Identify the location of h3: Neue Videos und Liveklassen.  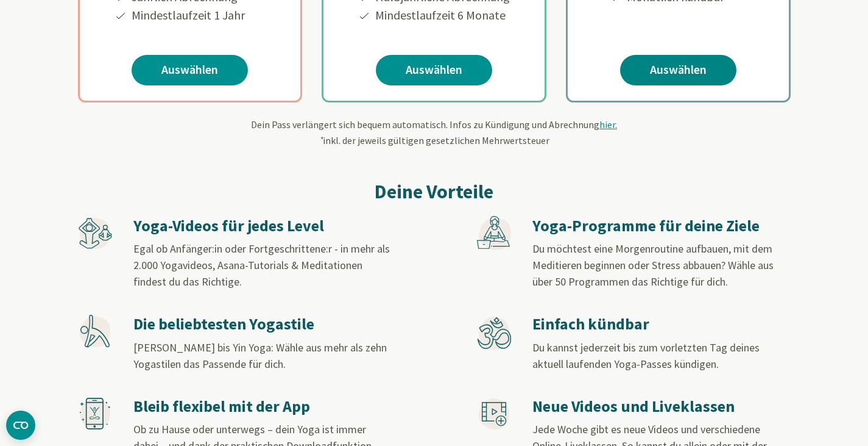
(661, 406).